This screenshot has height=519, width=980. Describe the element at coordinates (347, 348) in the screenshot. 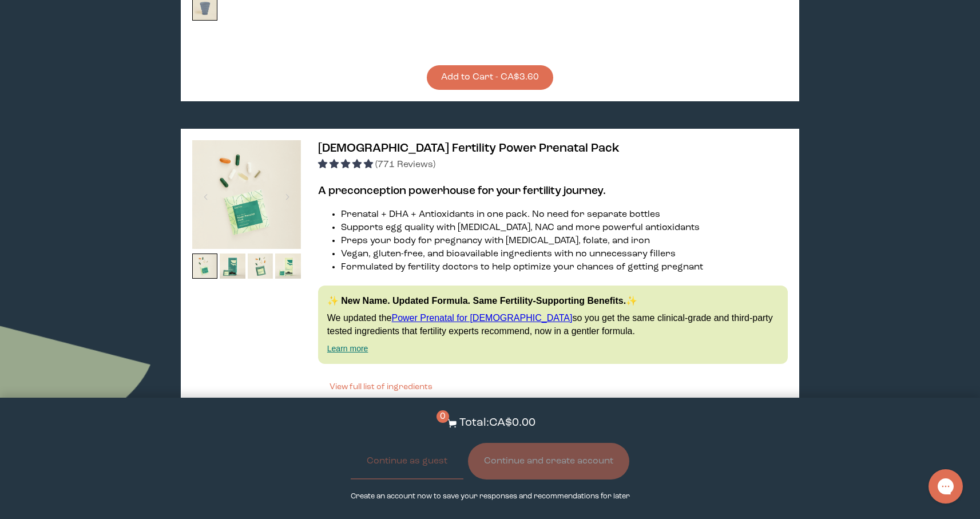

I see `a: Learn more` at that location.